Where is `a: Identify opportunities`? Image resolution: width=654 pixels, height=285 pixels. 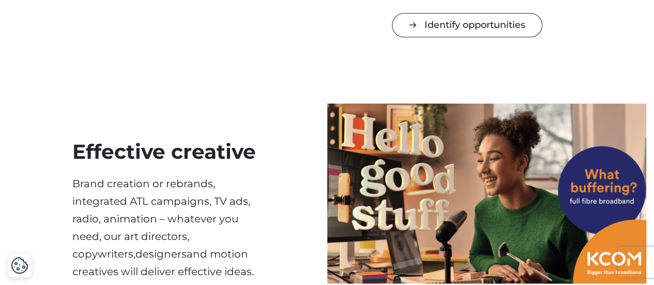
a: Identify opportunities is located at coordinates (467, 25).